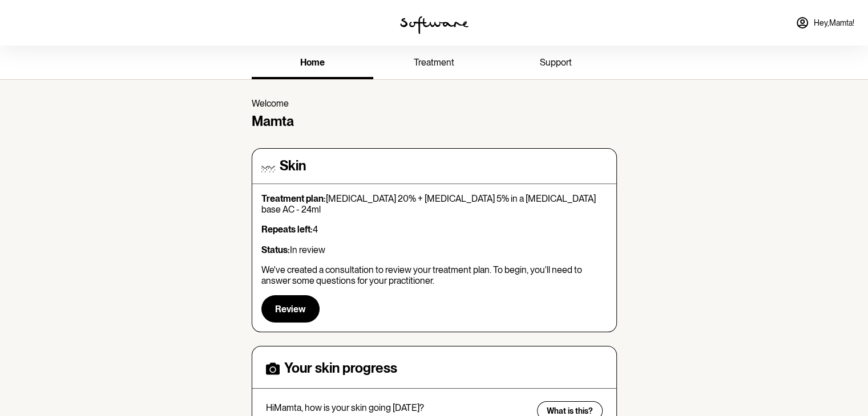  What do you see at coordinates (276, 250) in the screenshot?
I see `strong: Status:` at bounding box center [276, 250].